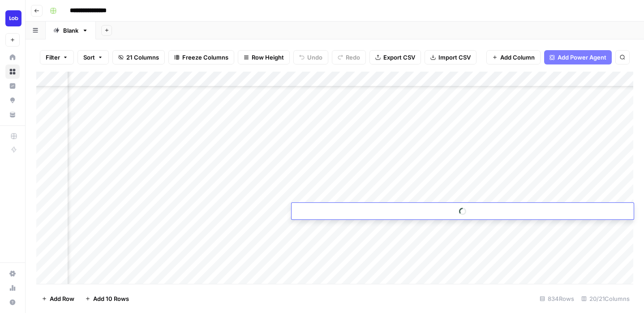 The image size is (644, 313). I want to click on button: Export CSV, so click(395, 57).